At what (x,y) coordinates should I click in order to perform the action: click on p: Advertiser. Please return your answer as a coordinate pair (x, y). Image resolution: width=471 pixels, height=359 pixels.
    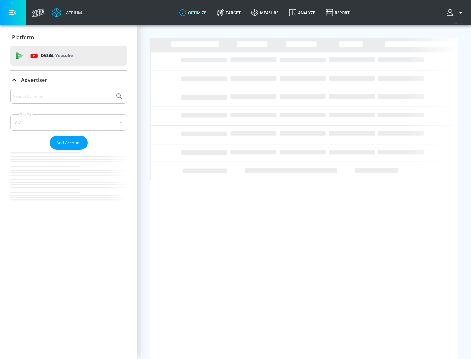
    Looking at the image, I should click on (34, 80).